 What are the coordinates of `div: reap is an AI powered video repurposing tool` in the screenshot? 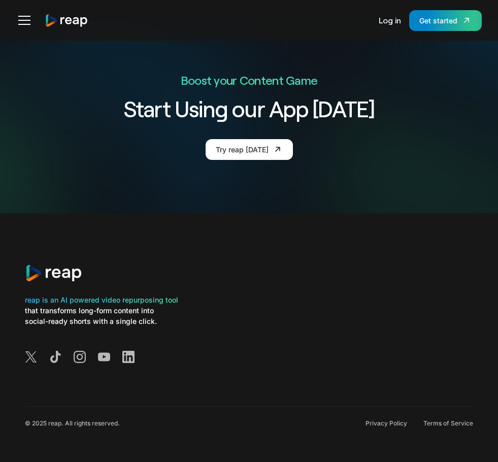 It's located at (102, 300).